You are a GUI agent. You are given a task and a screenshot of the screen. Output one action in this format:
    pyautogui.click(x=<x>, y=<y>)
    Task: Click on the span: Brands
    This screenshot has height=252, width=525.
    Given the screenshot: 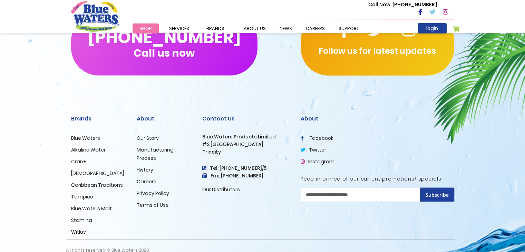 What is the action you would take?
    pyautogui.click(x=215, y=28)
    